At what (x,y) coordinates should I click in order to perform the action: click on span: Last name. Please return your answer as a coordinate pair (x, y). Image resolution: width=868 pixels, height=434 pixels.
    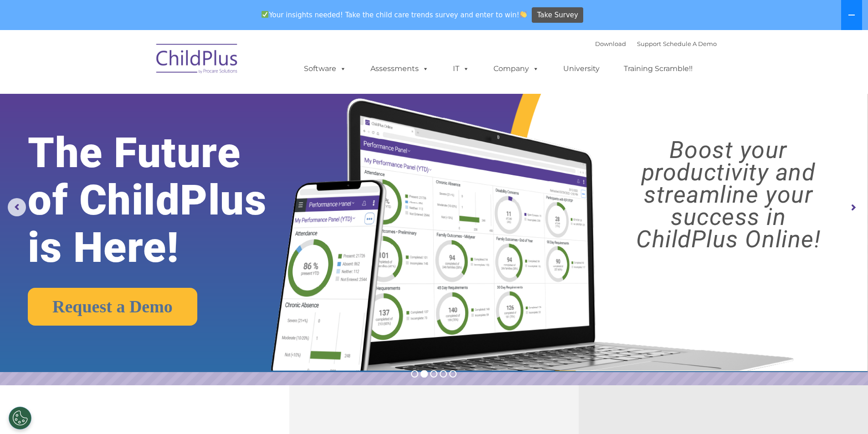
    Looking at the image, I should click on (141, 63).